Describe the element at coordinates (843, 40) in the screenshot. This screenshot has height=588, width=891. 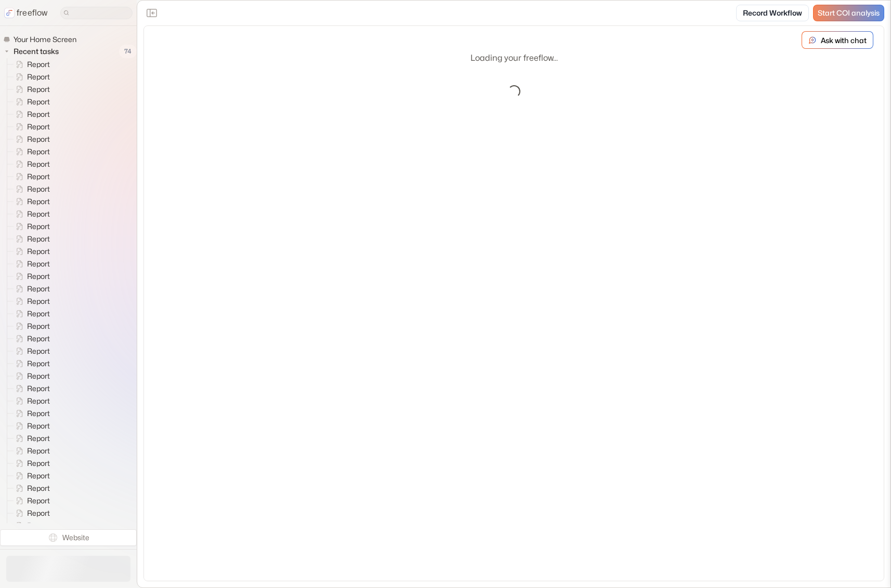
I see `p: Ask with chat` at that location.